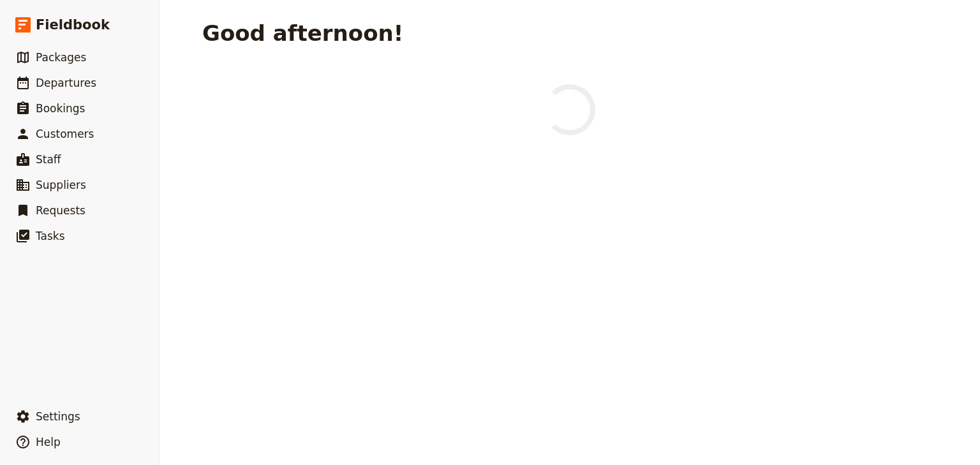 This screenshot has width=980, height=465. I want to click on span: Customers, so click(64, 134).